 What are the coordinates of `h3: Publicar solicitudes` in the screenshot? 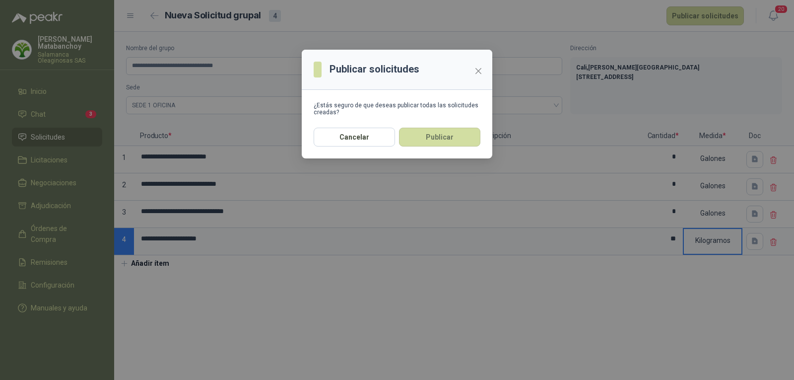 It's located at (374, 69).